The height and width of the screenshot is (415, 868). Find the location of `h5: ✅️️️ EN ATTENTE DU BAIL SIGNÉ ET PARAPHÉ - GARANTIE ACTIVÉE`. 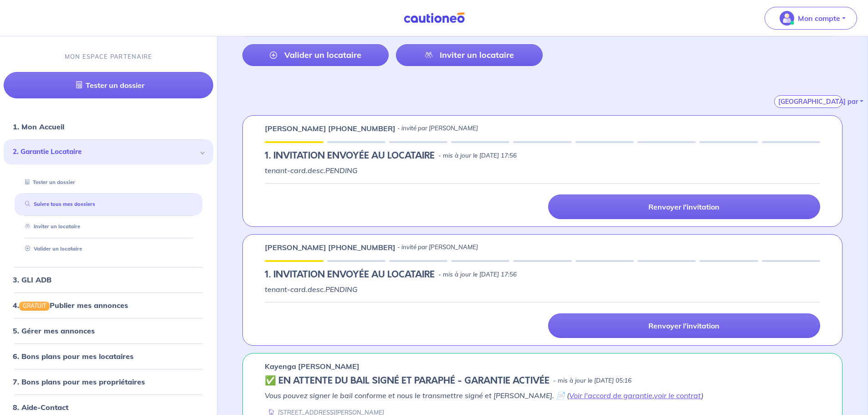

h5: ✅️️️ EN ATTENTE DU BAIL SIGNÉ ET PARAPHÉ - GARANTIE ACTIVÉE is located at coordinates (407, 381).